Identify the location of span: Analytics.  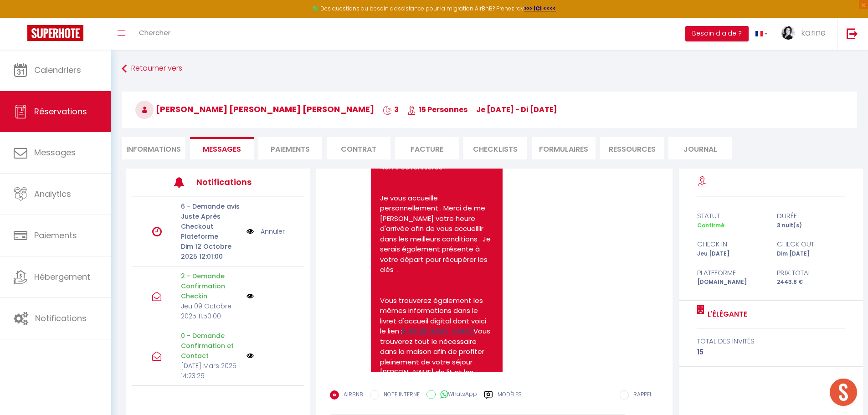
(52, 194).